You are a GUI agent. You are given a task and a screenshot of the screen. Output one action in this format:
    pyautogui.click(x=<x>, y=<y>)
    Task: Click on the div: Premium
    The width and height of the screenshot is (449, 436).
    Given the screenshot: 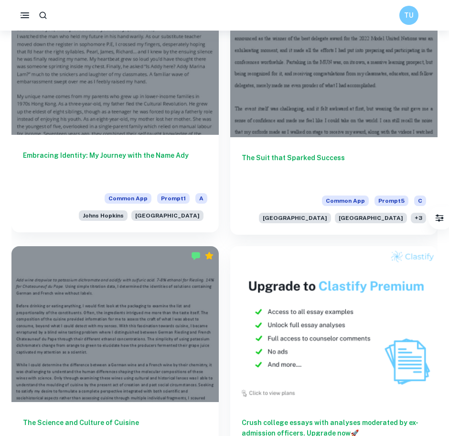 What is the action you would take?
    pyautogui.click(x=209, y=256)
    